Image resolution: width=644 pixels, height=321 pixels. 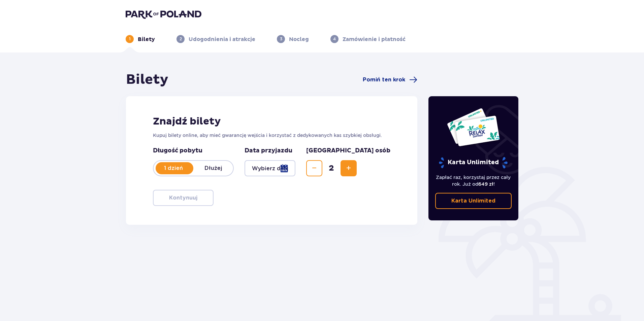 What do you see at coordinates (163, 14) in the screenshot?
I see `img: Park of Poland logo` at bounding box center [163, 14].